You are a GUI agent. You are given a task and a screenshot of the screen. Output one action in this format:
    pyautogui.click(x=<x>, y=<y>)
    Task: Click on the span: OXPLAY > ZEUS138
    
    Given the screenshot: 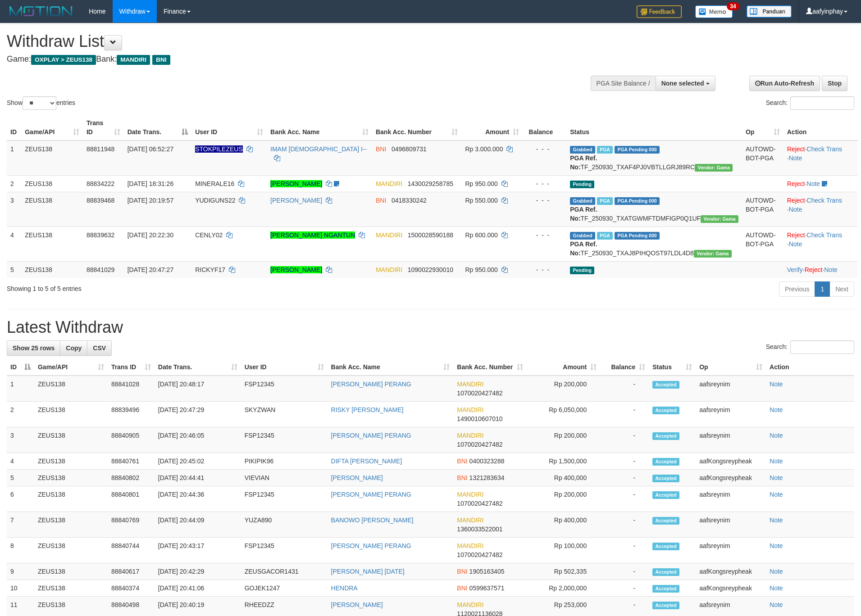 What is the action you would take?
    pyautogui.click(x=64, y=60)
    